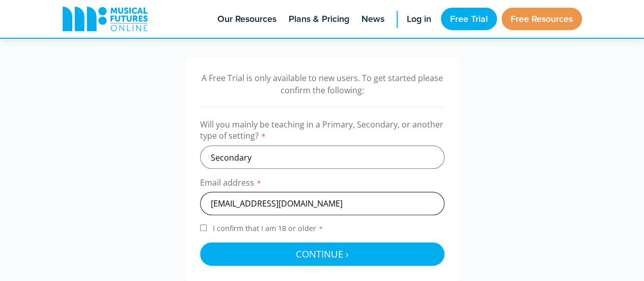  What do you see at coordinates (542, 19) in the screenshot?
I see `a: Free Resources` at bounding box center [542, 19].